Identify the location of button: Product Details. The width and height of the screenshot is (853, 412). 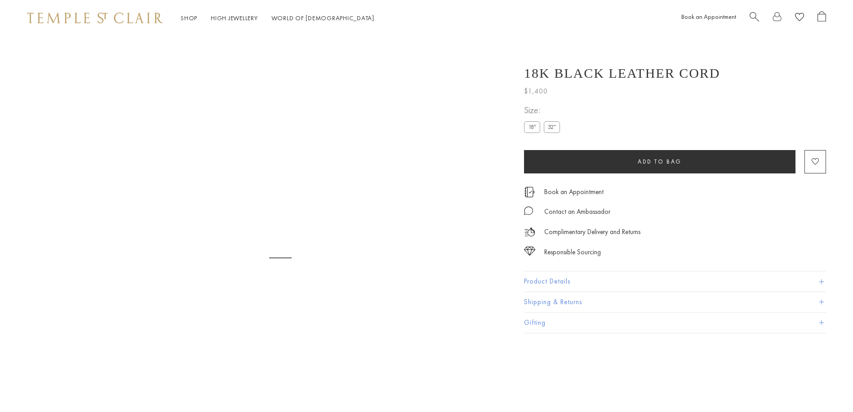
(675, 281).